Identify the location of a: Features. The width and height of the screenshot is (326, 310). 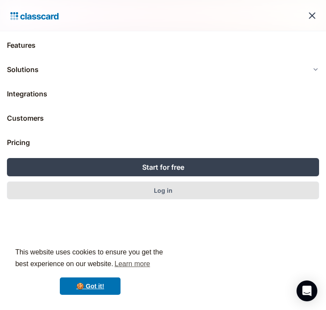
(163, 45).